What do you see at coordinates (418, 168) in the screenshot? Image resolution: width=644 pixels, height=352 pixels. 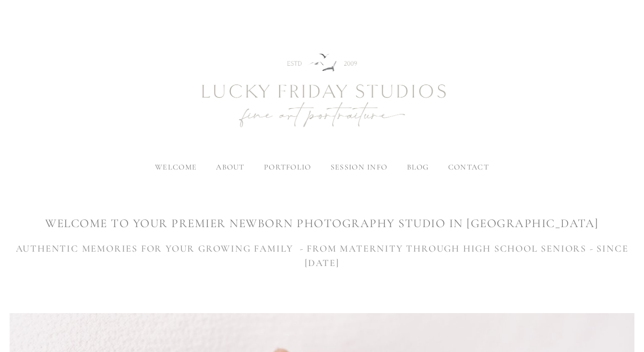 I see `span: blog` at bounding box center [418, 168].